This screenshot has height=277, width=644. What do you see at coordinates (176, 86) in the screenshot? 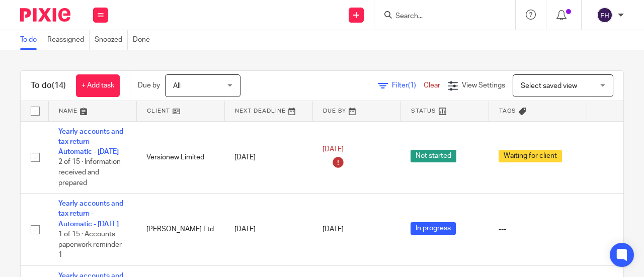
I see `span: All` at bounding box center [176, 86].